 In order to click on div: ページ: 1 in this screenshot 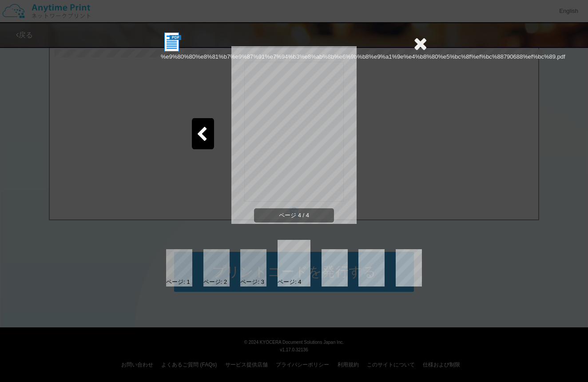, I will do `click(178, 282)`.